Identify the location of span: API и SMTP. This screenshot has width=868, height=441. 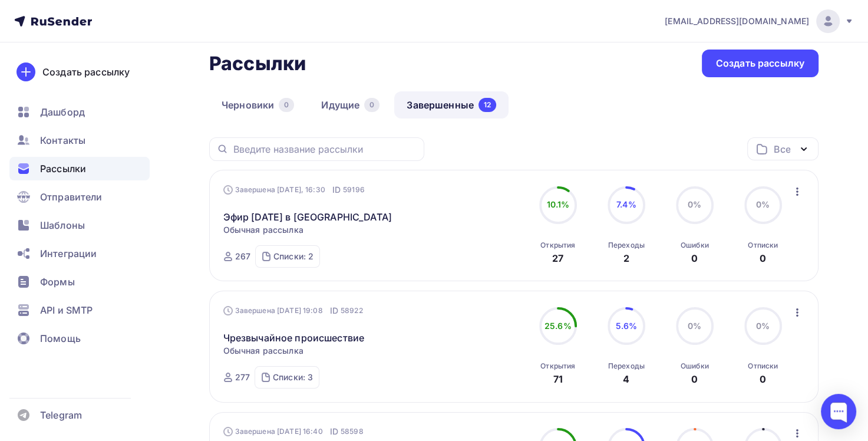
(66, 310).